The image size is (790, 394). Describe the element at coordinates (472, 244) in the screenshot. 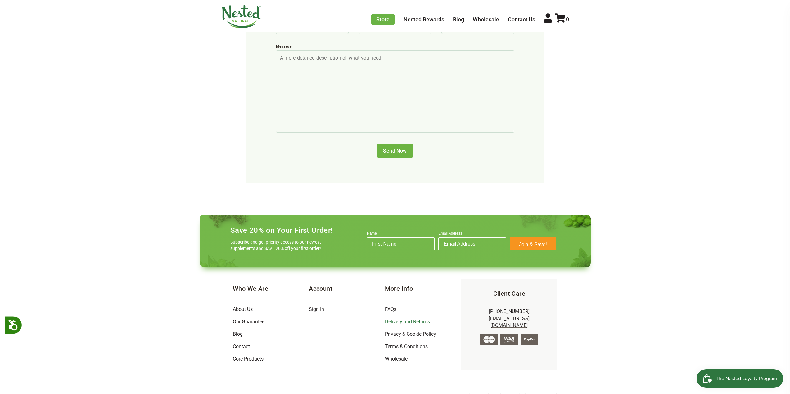

I see `input: Email Address` at that location.